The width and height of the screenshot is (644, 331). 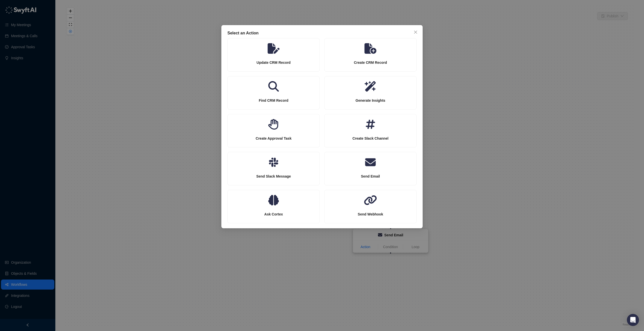 I want to click on strong: Send Email, so click(x=370, y=176).